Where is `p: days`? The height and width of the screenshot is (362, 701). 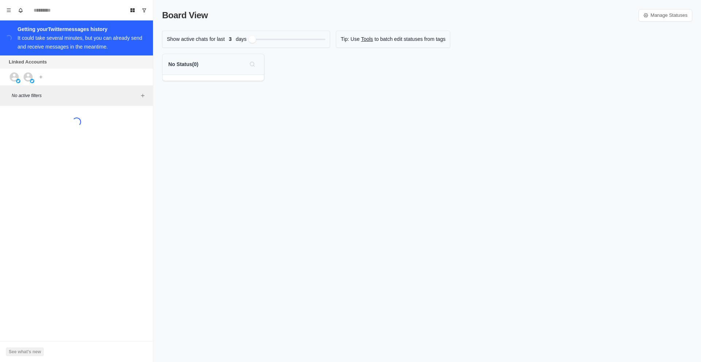 p: days is located at coordinates (241, 39).